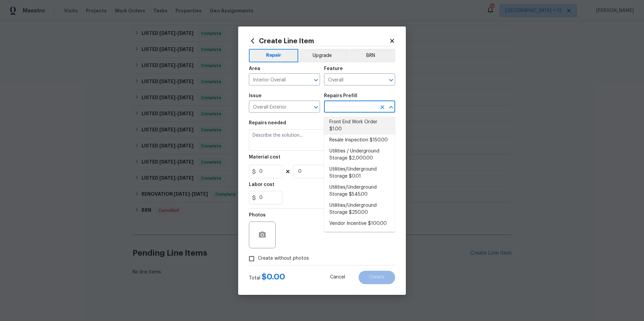 Image resolution: width=644 pixels, height=321 pixels. I want to click on span: Create without photos, so click(283, 258).